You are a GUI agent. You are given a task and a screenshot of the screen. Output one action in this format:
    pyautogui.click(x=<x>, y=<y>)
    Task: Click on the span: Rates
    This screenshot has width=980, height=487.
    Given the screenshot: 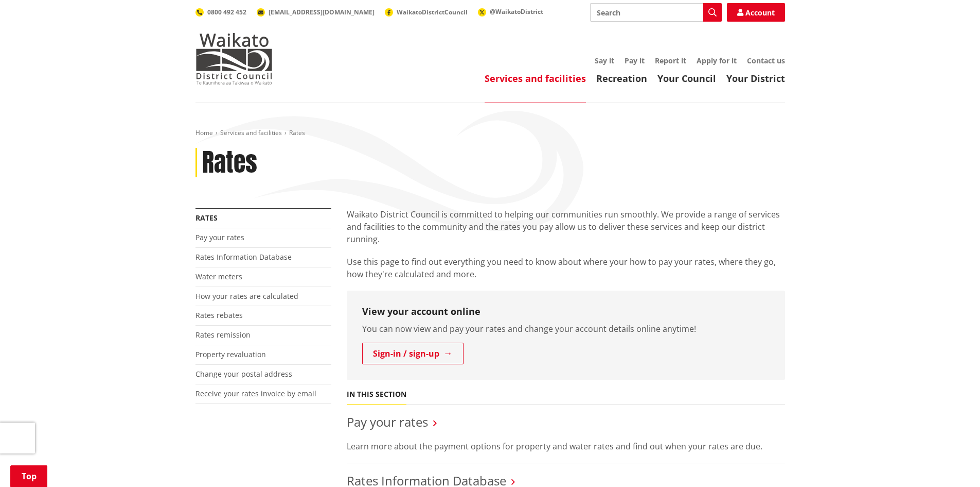 What is the action you would take?
    pyautogui.click(x=297, y=132)
    